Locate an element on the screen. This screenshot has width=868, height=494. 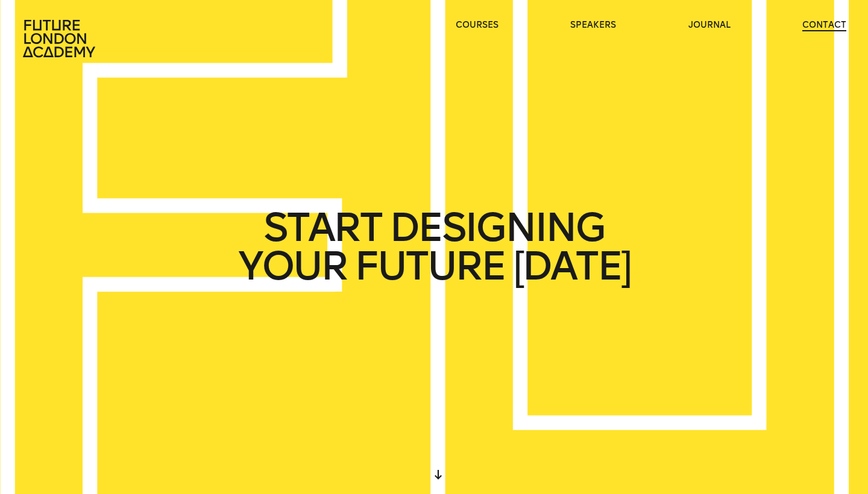
span: FUTURE is located at coordinates (430, 266).